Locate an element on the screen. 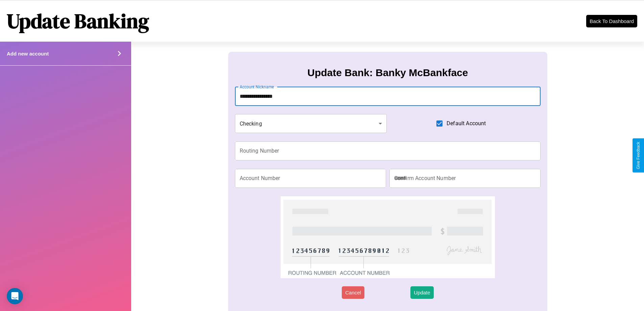 The image size is (644, 311). button: Back To Dashboard is located at coordinates (612, 21).